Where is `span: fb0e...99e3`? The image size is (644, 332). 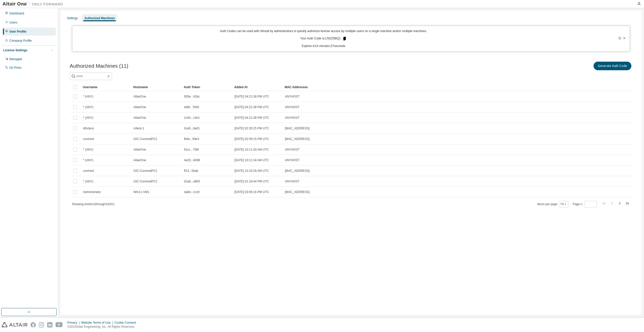
span: fb0e...99e3 is located at coordinates (192, 139).